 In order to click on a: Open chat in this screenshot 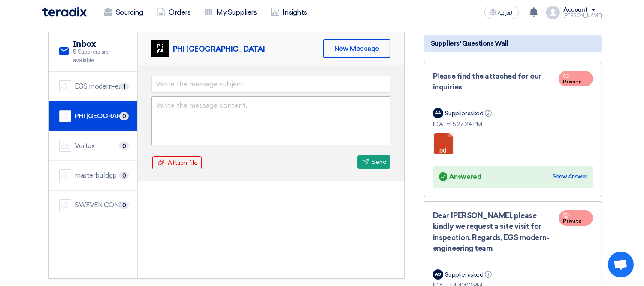, I will do `click(621, 264)`.